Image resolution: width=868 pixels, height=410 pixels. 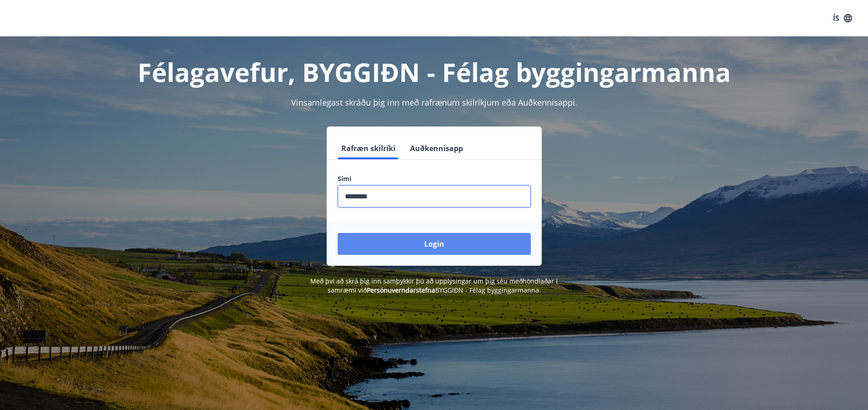 I want to click on h1: Félagavefur, BYGGIÐN - Félag byggingarmanna, so click(x=434, y=72).